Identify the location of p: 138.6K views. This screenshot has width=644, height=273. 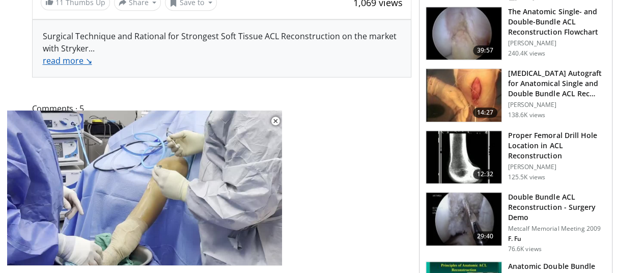
(527, 115).